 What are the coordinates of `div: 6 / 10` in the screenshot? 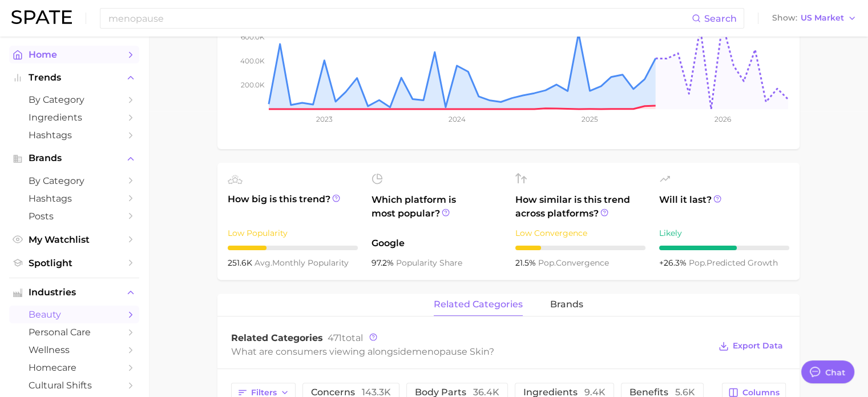 It's located at (725, 248).